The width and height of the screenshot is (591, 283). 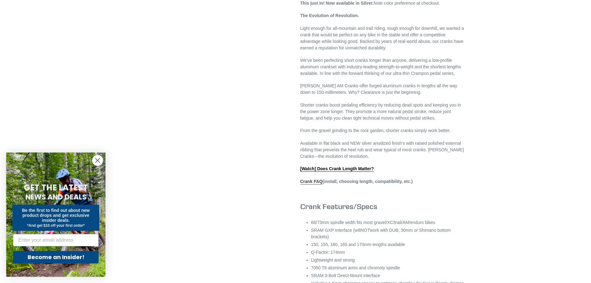 What do you see at coordinates (365, 230) in the screenshot?
I see `em: NOT` at bounding box center [365, 230].